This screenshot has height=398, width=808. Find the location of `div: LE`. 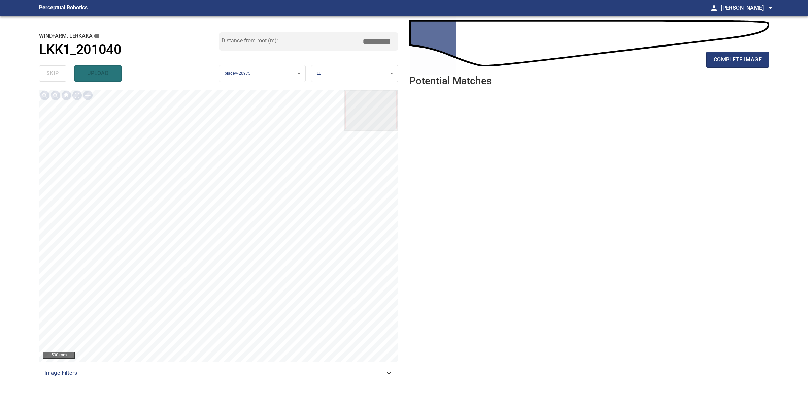

div: LE is located at coordinates (355, 73).